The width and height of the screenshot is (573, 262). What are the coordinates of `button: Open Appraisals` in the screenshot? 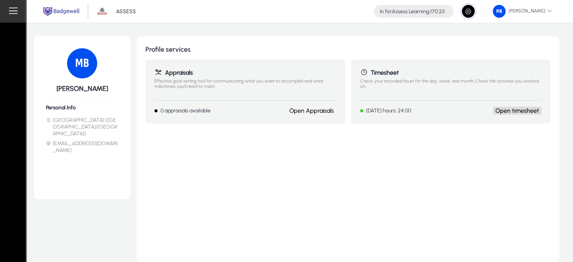 It's located at (312, 110).